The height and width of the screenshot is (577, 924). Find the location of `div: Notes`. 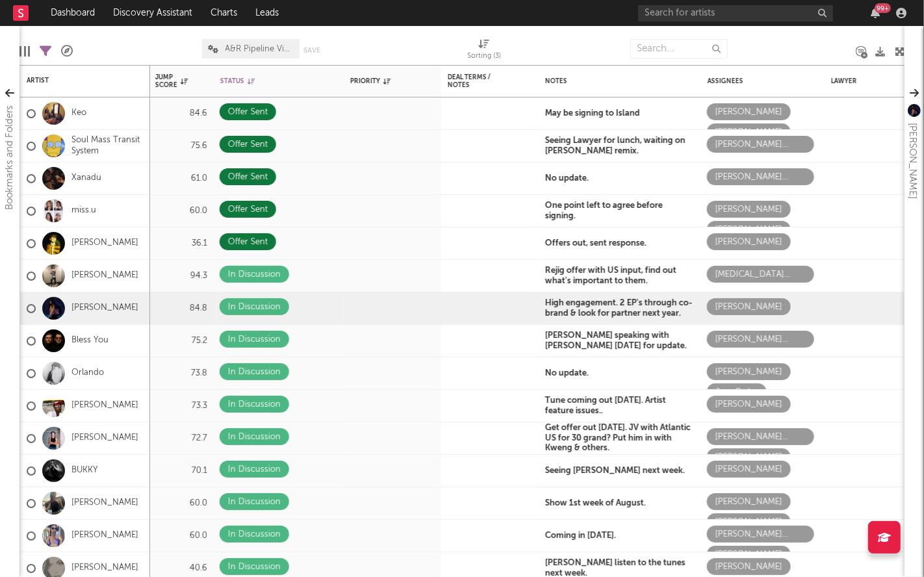

div: Notes is located at coordinates (611, 81).